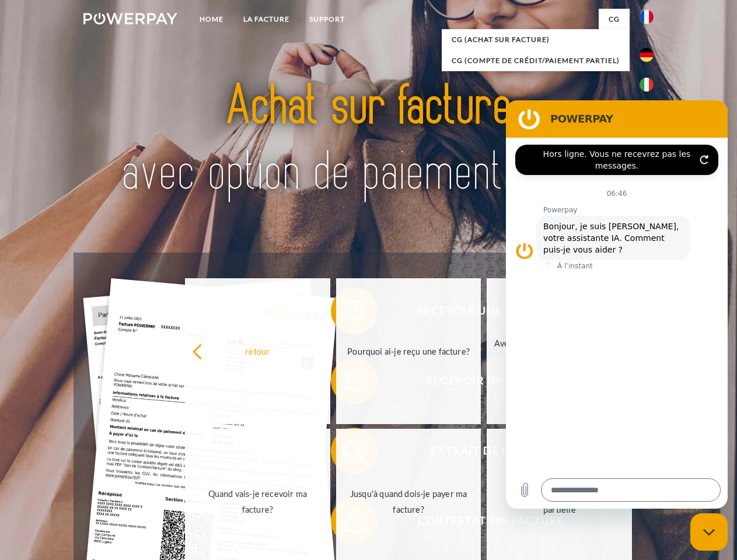 This screenshot has height=560, width=737. What do you see at coordinates (647, 17) in the screenshot?
I see `img: fr` at bounding box center [647, 17].